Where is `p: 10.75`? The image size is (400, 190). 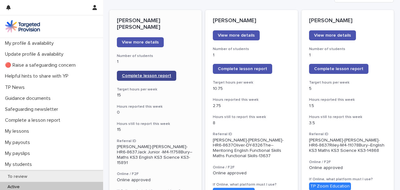
p: 10.75 is located at coordinates (251, 88).